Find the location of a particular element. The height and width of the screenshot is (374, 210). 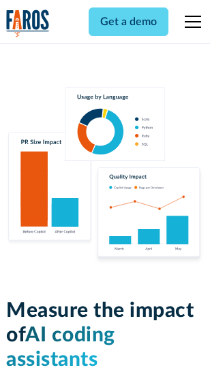

a: home is located at coordinates (28, 23).